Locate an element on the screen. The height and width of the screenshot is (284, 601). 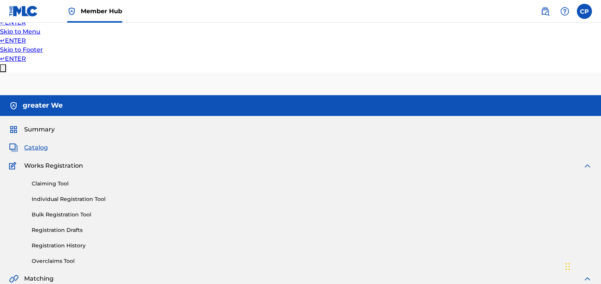
span: Summary is located at coordinates (39, 129).